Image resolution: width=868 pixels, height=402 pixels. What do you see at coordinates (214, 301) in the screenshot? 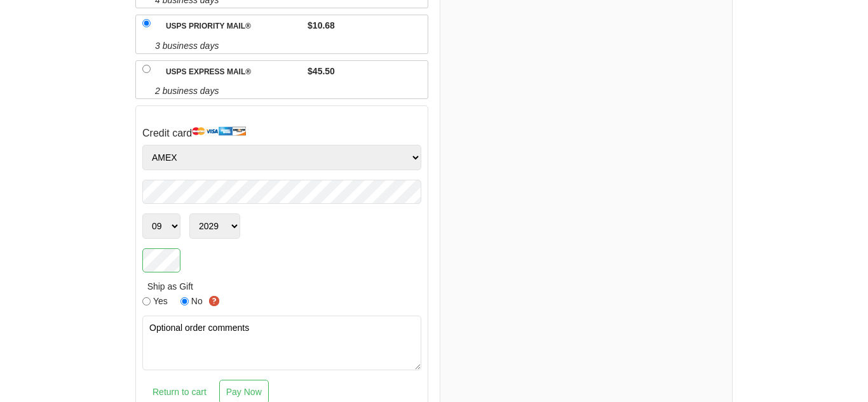
I see `img: Learn more` at bounding box center [214, 301].